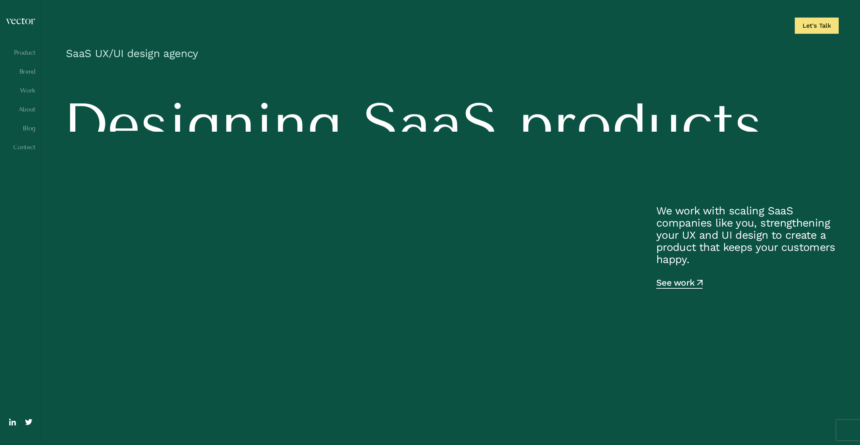  Describe the element at coordinates (817, 26) in the screenshot. I see `a: Let's Talk` at that location.